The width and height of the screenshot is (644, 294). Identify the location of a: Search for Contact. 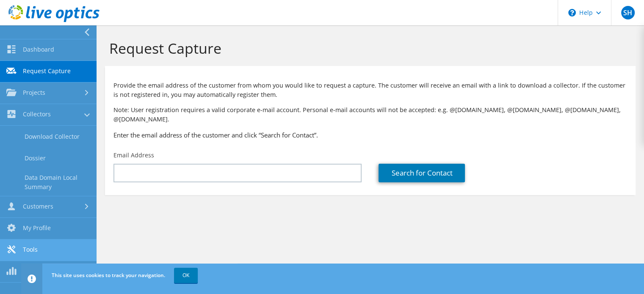
(421, 173).